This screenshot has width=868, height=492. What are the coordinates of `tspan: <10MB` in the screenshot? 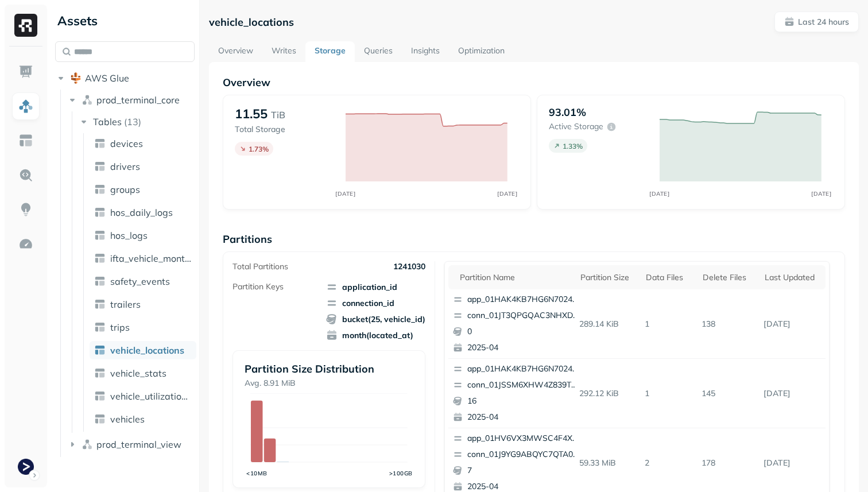 It's located at (257, 473).